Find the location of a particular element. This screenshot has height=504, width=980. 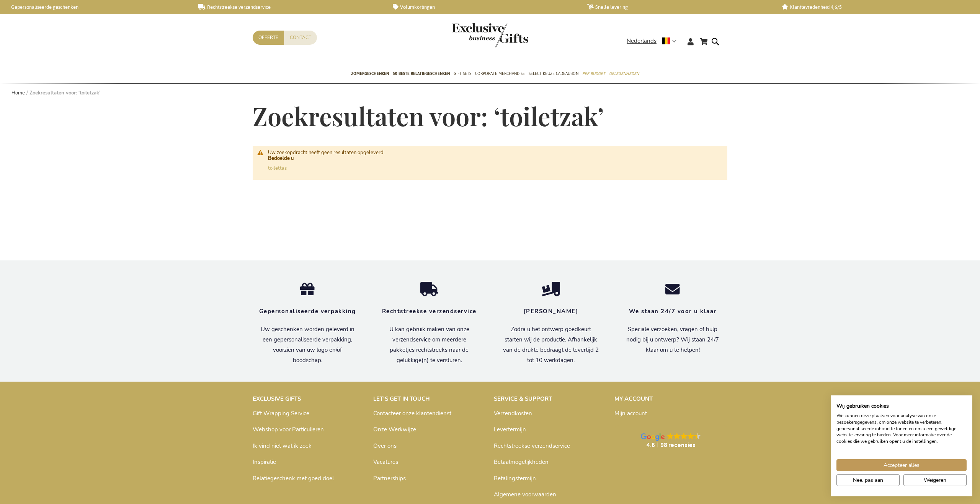

a: Betalingstermijn is located at coordinates (514, 479).